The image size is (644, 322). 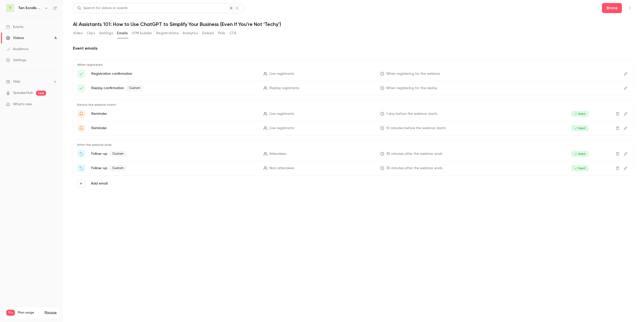 I want to click on p: After the webinar ends, so click(x=354, y=145).